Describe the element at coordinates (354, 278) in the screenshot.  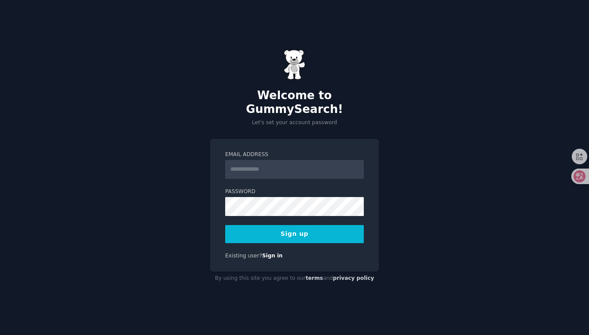
I see `a: privacy policy` at that location.